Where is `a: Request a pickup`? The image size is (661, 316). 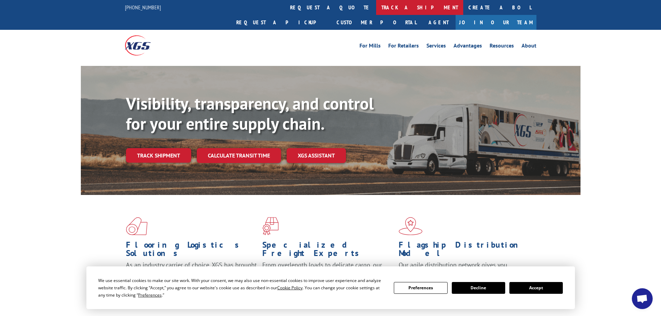 a: Request a pickup is located at coordinates (281, 22).